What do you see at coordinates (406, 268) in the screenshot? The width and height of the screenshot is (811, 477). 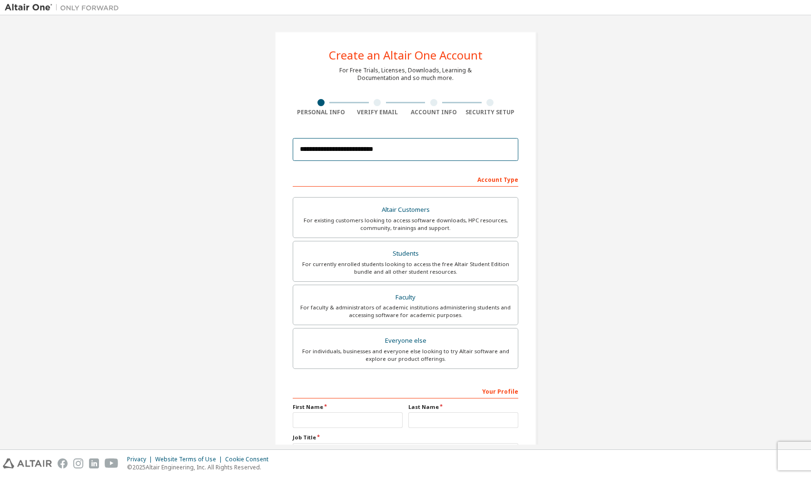 I see `div: For currently enrolled students looking to access the free Altair Student Edition bundle and all ...` at bounding box center [406, 268].